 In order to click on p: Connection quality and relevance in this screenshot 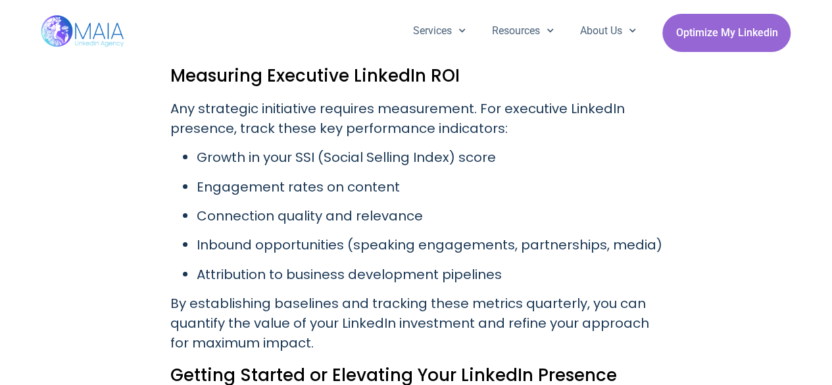, I will do `click(430, 216)`.